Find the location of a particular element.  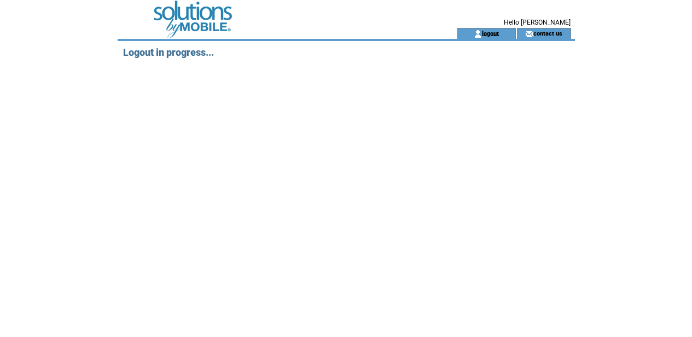

a: contact us is located at coordinates (547, 33).